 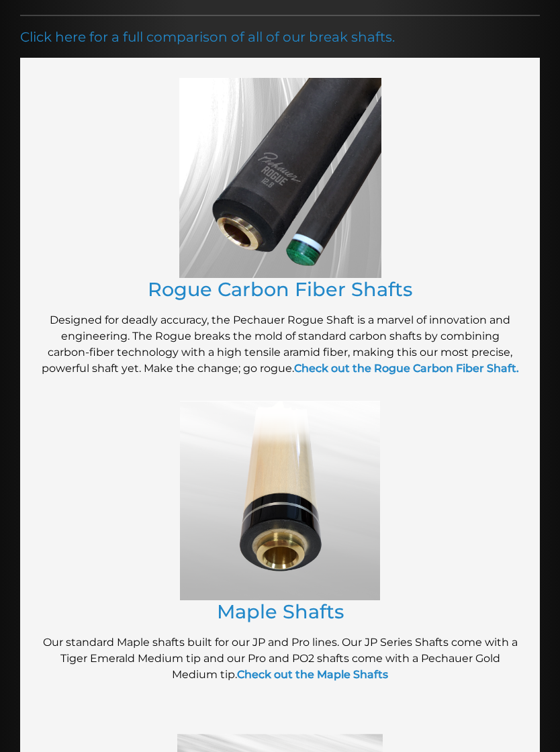 What do you see at coordinates (406, 368) in the screenshot?
I see `strong: Check out the Rogue Carbon Fiber Shaft.` at bounding box center [406, 368].